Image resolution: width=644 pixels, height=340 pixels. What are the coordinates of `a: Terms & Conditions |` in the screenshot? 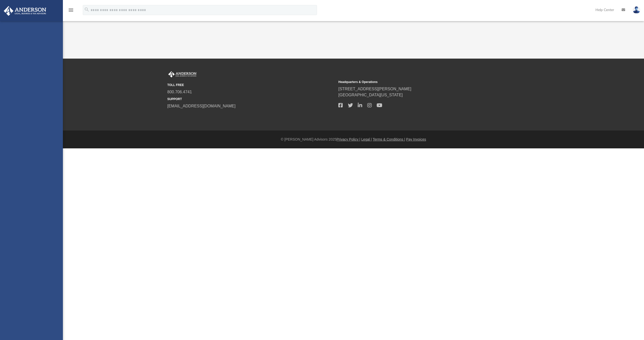 It's located at (389, 140).